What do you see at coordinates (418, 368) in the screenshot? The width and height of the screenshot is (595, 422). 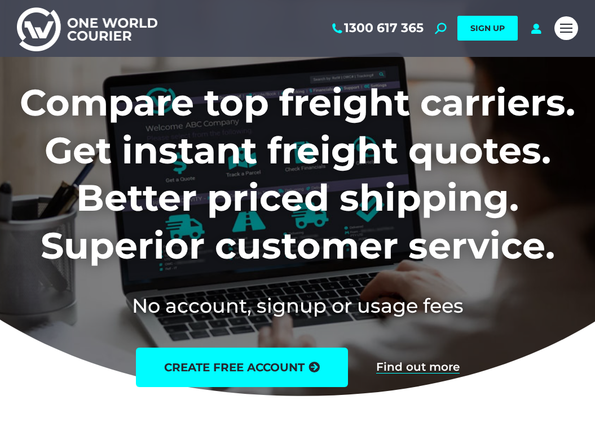 I see `a: Find out more` at bounding box center [418, 368].